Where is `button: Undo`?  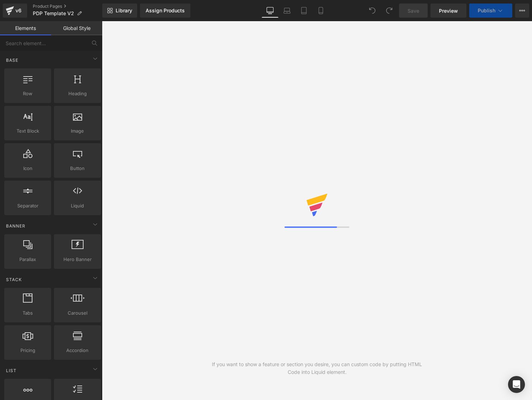 button: Undo is located at coordinates (372, 11).